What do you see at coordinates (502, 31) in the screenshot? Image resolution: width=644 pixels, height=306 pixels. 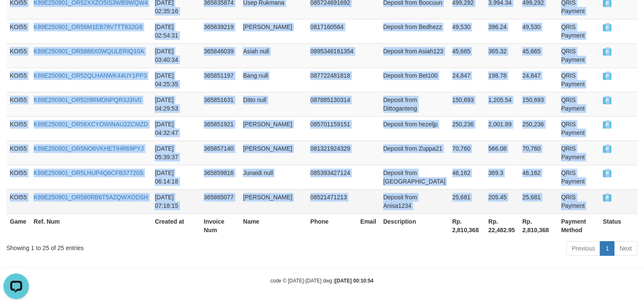 I see `td: 396.24` at bounding box center [502, 31].